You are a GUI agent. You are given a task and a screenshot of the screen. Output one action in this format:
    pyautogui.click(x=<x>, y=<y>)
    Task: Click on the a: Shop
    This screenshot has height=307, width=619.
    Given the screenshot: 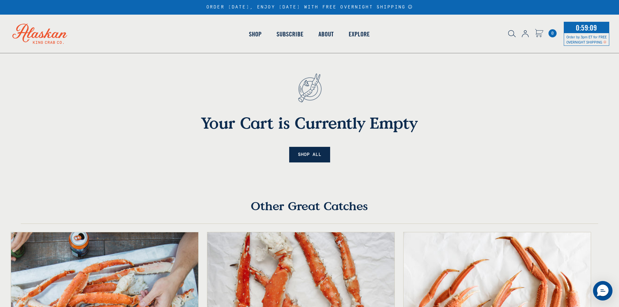 What is the action you would take?
    pyautogui.click(x=255, y=34)
    